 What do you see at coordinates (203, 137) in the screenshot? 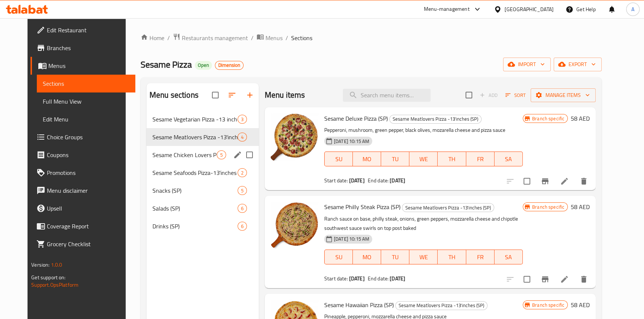
I see `div: Sesame Meatlovers Pizza -13'inches (SP)4` at bounding box center [203, 137].